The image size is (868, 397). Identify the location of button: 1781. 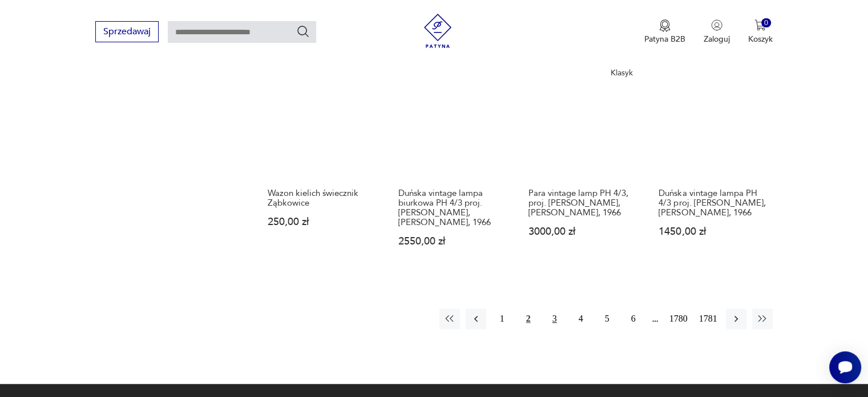
(709, 319).